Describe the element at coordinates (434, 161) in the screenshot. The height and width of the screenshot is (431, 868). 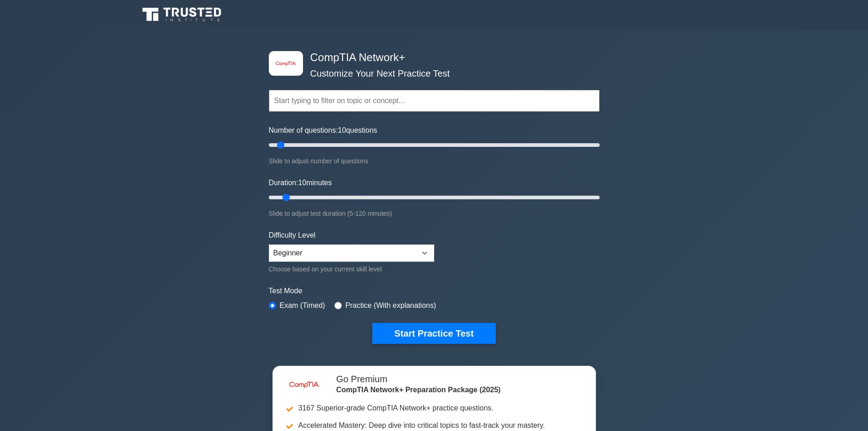
I see `div: Slide to adjust number of questions` at that location.